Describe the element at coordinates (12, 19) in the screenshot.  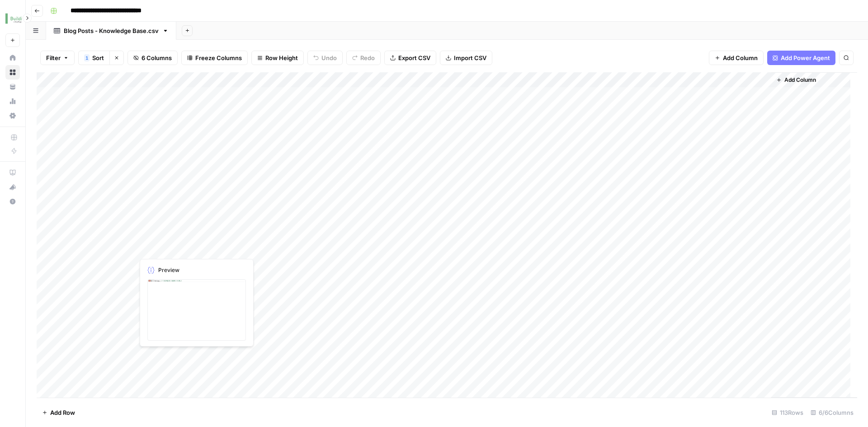
I see `button: Workspace: Buildium` at that location.